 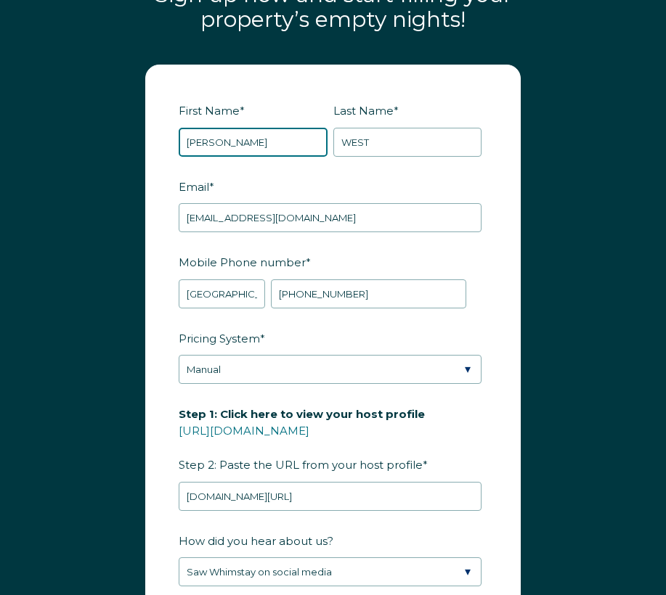 What do you see at coordinates (219, 338) in the screenshot?
I see `span: Pricing System` at bounding box center [219, 338].